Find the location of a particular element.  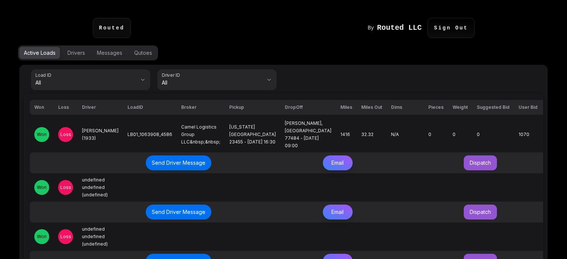

span: LB01_1063908_4586 is located at coordinates (150, 134).